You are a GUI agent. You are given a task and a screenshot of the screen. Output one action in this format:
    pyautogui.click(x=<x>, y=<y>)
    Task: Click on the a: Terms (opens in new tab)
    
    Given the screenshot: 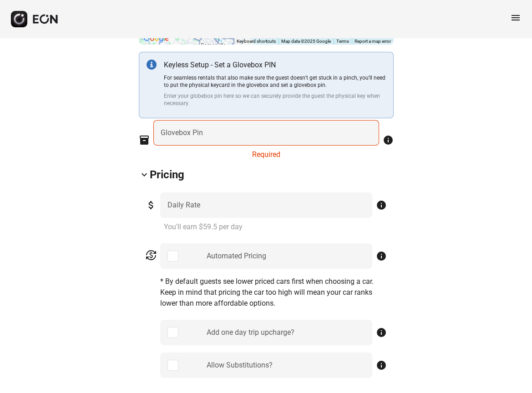 What is the action you would take?
    pyautogui.click(x=343, y=41)
    